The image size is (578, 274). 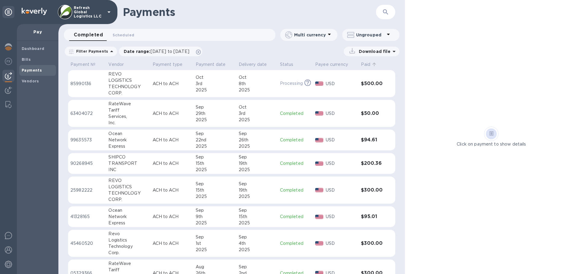 I want to click on div: Ocean, so click(x=128, y=134).